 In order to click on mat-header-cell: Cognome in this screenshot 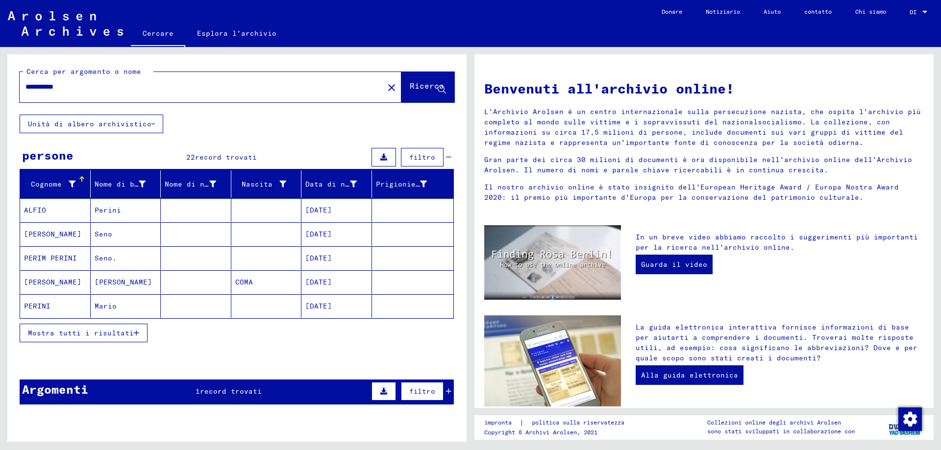, I will do `click(55, 184)`.